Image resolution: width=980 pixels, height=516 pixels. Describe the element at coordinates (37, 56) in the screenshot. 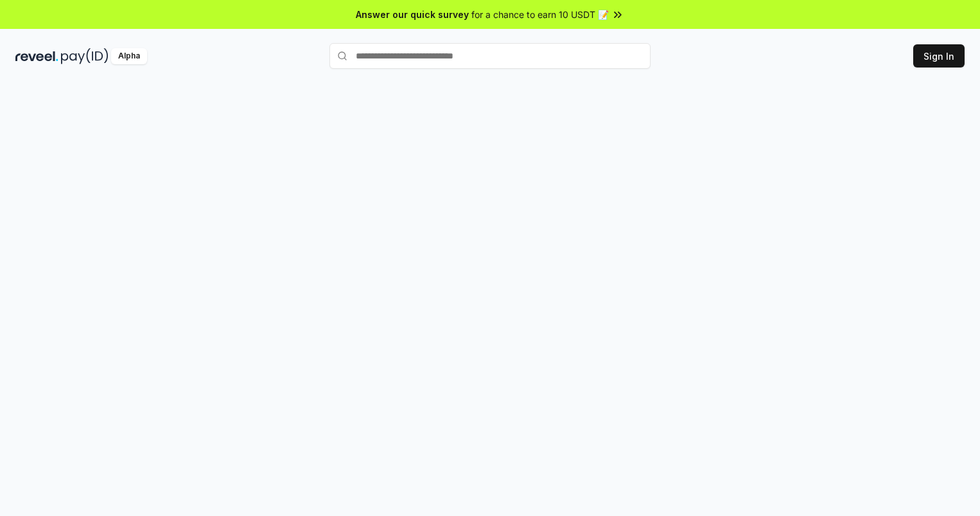

I see `img: reveel_dark` at that location.